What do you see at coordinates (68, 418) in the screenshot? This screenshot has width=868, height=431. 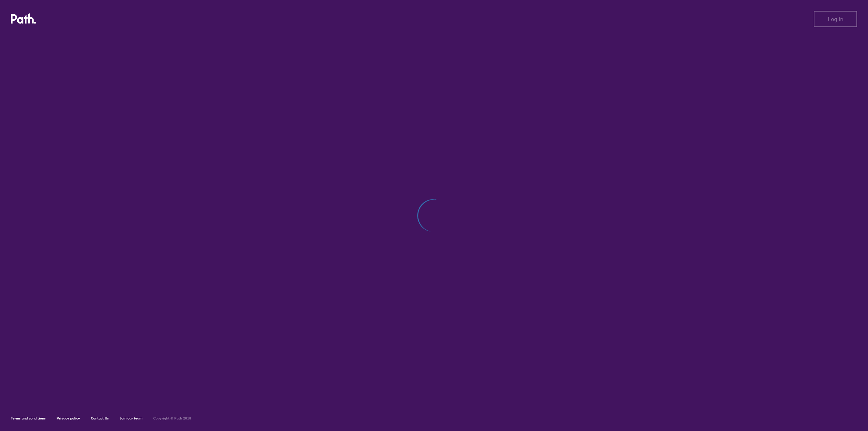 I see `a: Privacy policy` at bounding box center [68, 418].